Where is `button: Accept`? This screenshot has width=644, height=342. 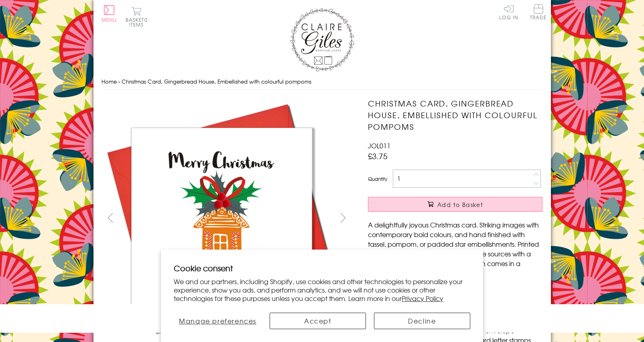 button: Accept is located at coordinates (318, 321).